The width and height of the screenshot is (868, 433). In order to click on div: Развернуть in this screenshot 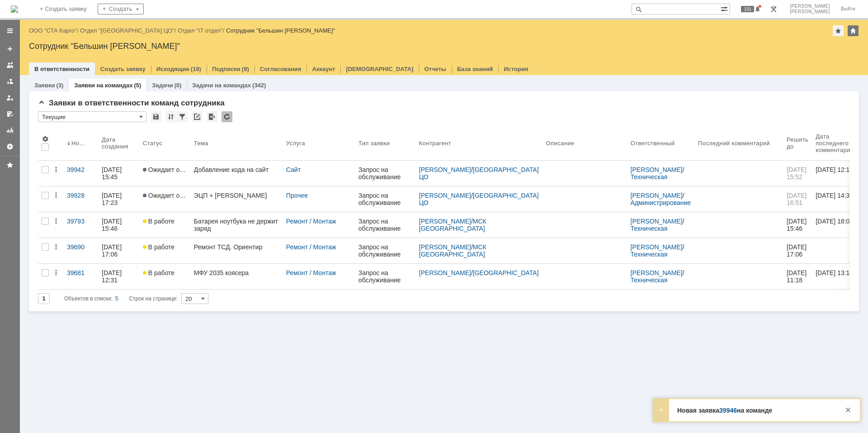, I will do `click(661, 410)`.